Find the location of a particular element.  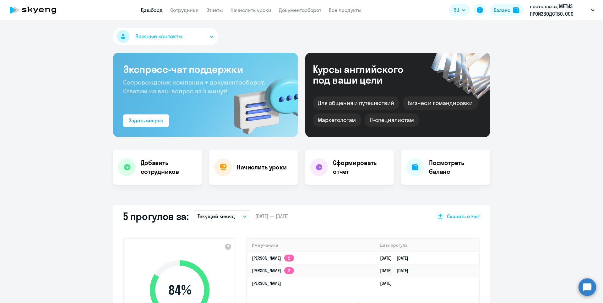

h4: Добавить сотрудников is located at coordinates (169, 167).